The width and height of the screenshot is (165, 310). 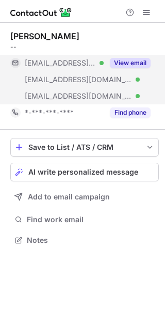 What do you see at coordinates (83, 172) in the screenshot?
I see `span: AI write personalized message` at bounding box center [83, 172].